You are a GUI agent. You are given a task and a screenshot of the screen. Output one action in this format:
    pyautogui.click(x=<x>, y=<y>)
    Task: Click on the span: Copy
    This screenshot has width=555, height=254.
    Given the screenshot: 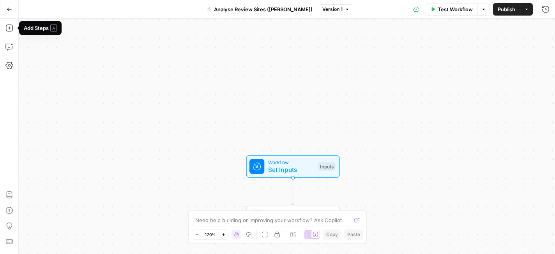 What is the action you would take?
    pyautogui.click(x=332, y=235)
    